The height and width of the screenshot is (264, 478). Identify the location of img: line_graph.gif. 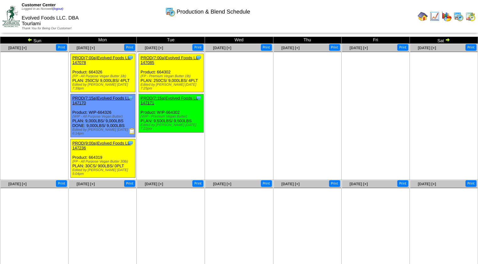
(435, 16).